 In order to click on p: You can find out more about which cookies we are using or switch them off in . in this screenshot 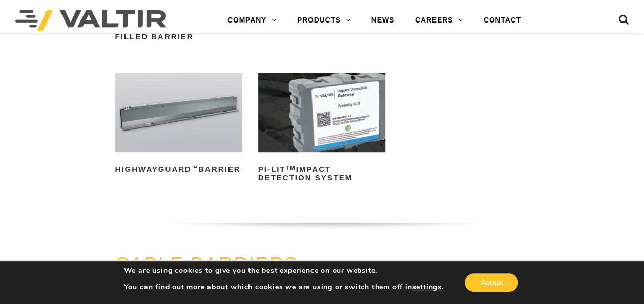, I will do `click(284, 288)`.